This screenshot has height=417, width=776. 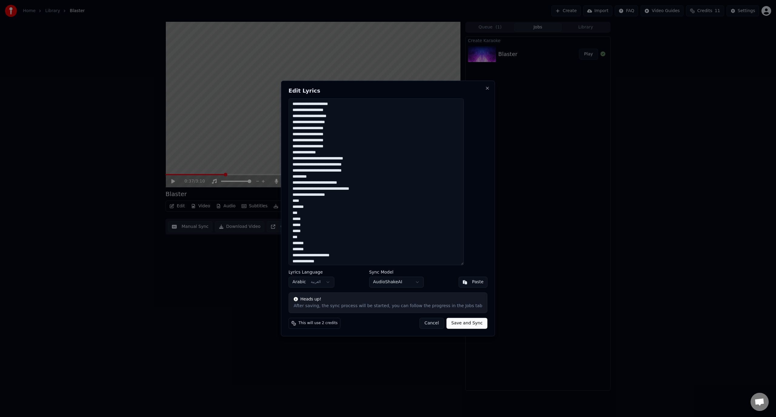 What do you see at coordinates (467, 324) in the screenshot?
I see `button: Save and Sync` at bounding box center [467, 324].